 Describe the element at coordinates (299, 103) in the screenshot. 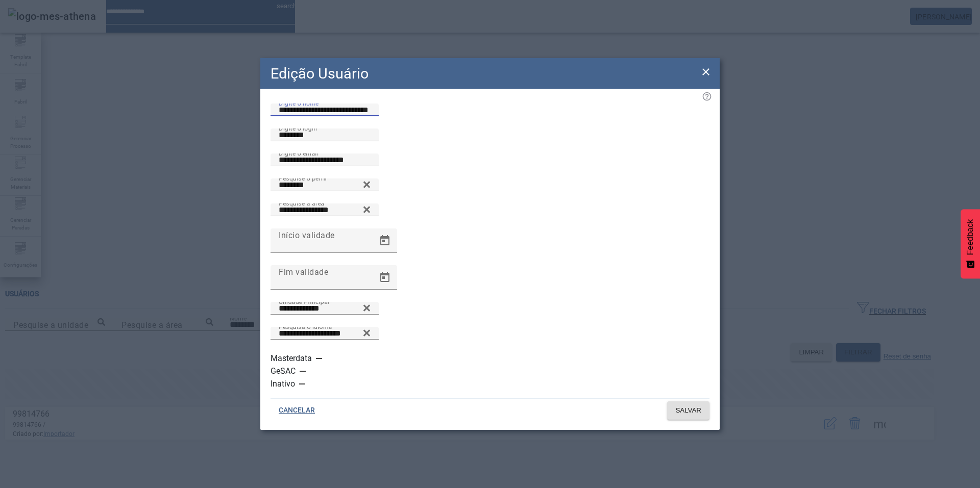

I see `mat-label: Digite o nome` at that location.